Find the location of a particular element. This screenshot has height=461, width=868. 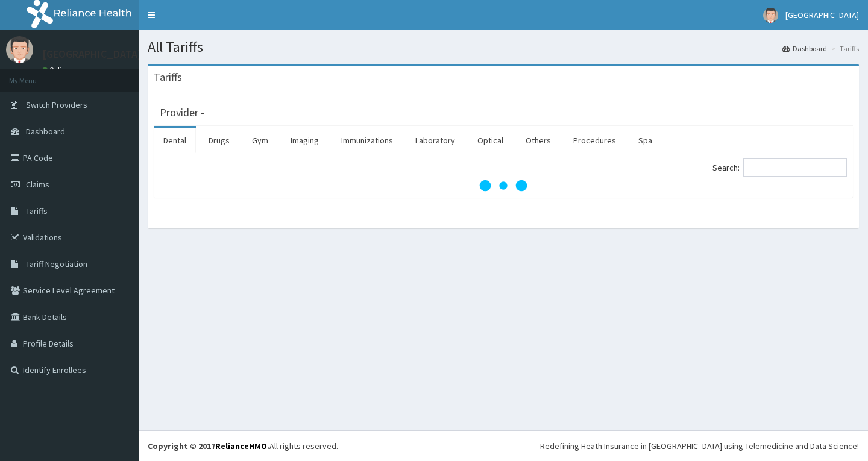

a: Online is located at coordinates (57, 70).